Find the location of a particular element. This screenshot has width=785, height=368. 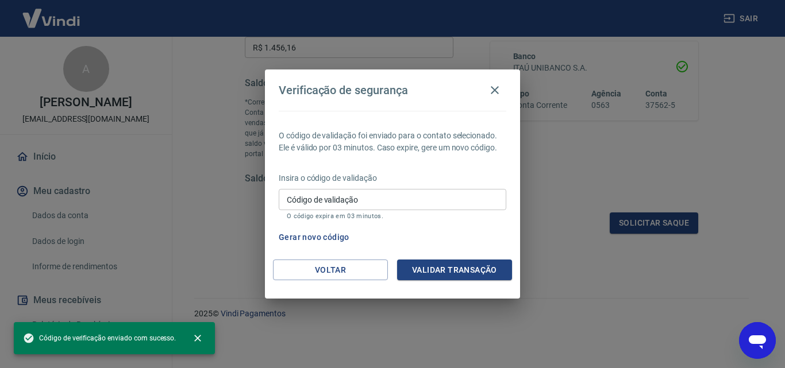

button: Voltar is located at coordinates (330, 270).